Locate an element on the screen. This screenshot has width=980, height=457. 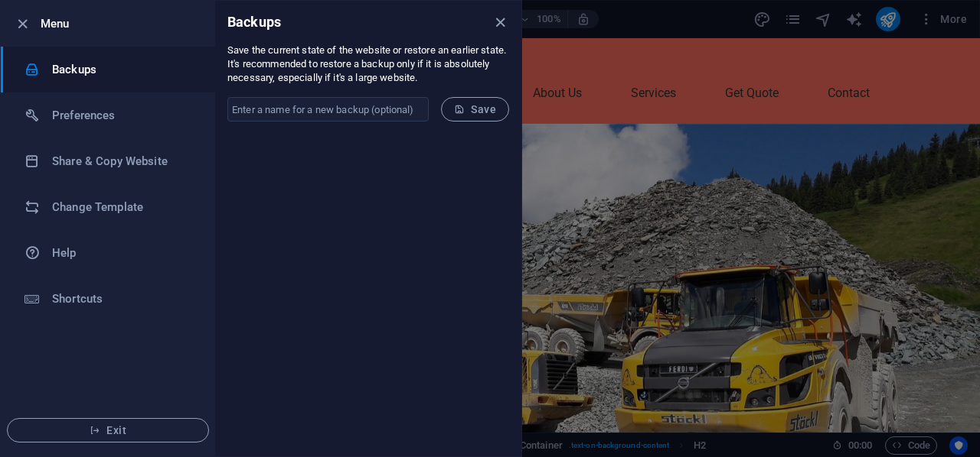
h6: Preferences is located at coordinates (122, 116).